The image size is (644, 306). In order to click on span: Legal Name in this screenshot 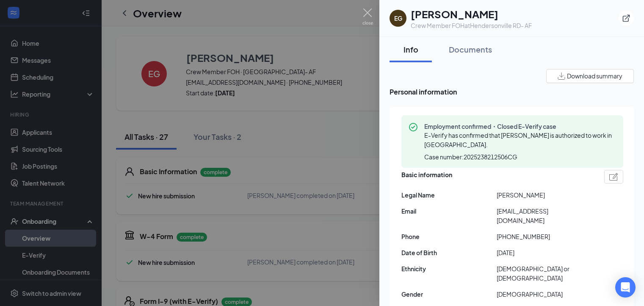, I will do `click(449, 195)`.